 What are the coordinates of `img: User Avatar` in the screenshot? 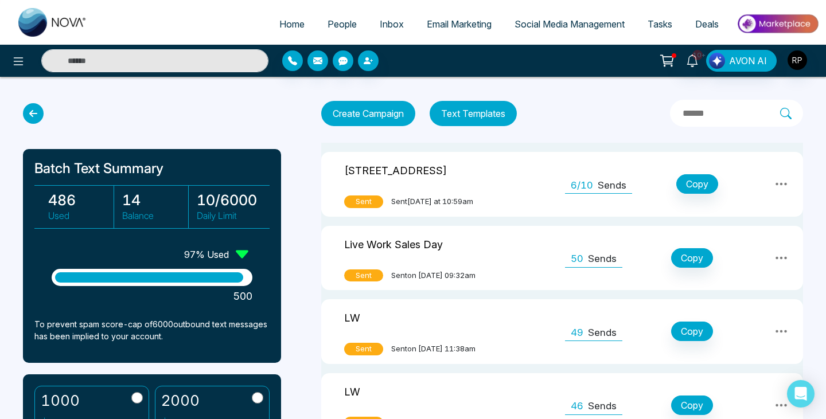 It's located at (798, 60).